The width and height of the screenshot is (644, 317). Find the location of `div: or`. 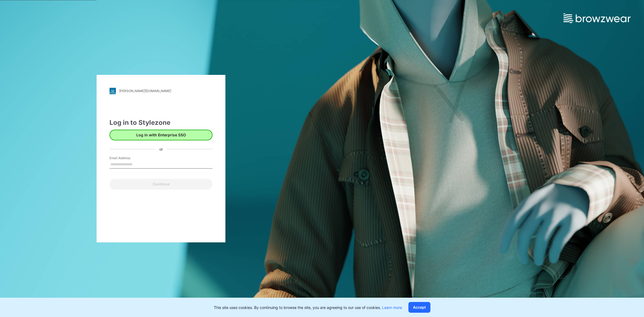

div: or is located at coordinates (161, 149).